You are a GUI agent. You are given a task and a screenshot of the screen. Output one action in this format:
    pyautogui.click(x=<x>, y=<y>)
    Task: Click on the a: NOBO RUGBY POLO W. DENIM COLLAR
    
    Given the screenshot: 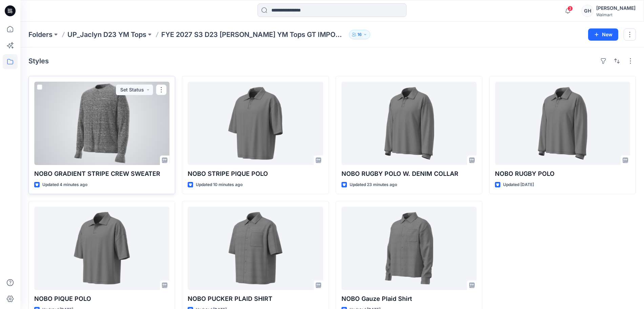 What is the action you would take?
    pyautogui.click(x=409, y=123)
    